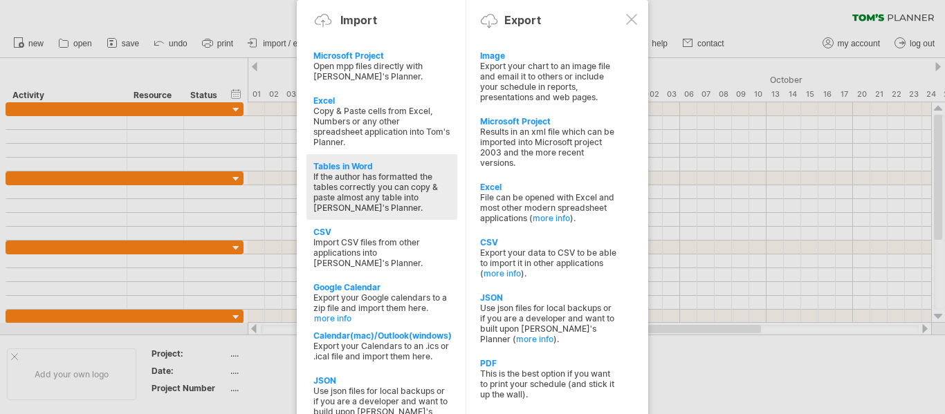  Describe the element at coordinates (549, 82) in the screenshot. I see `div: Export your chart to an image file and email it to others or include your schedule in reports, pr...` at that location.